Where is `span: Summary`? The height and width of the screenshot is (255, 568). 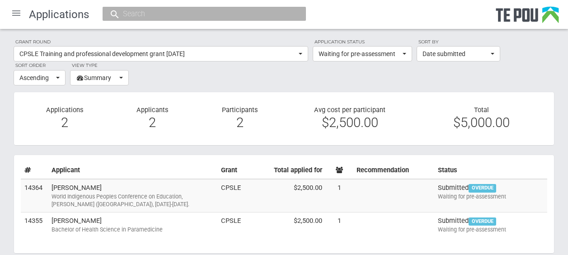 span: Summary is located at coordinates (96, 78).